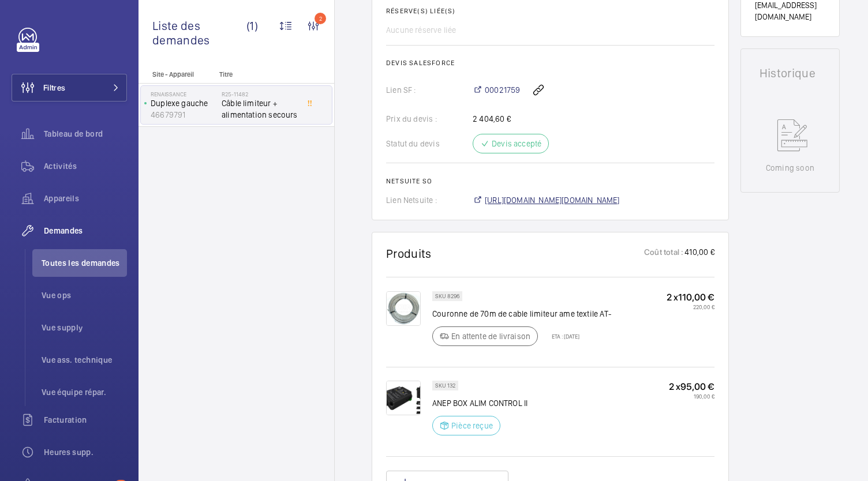 Image resolution: width=868 pixels, height=481 pixels. I want to click on span: Câble limiteur + alimentation secours, so click(259, 109).